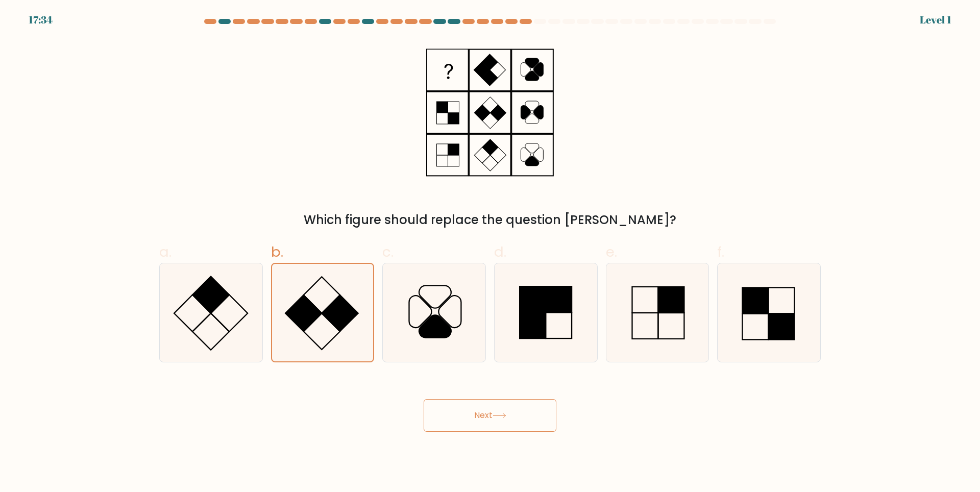 The width and height of the screenshot is (980, 492). I want to click on button: Next, so click(490, 416).